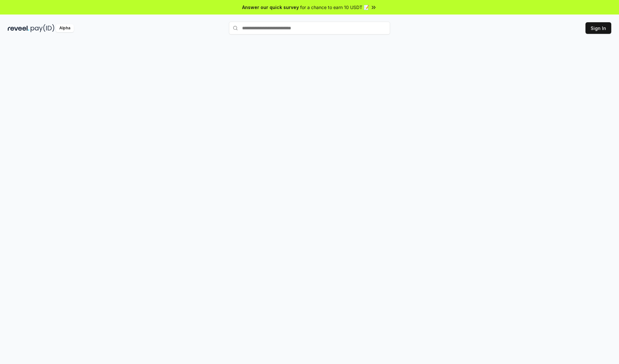 This screenshot has width=619, height=364. Describe the element at coordinates (271, 7) in the screenshot. I see `span: Answer our quick survey` at that location.